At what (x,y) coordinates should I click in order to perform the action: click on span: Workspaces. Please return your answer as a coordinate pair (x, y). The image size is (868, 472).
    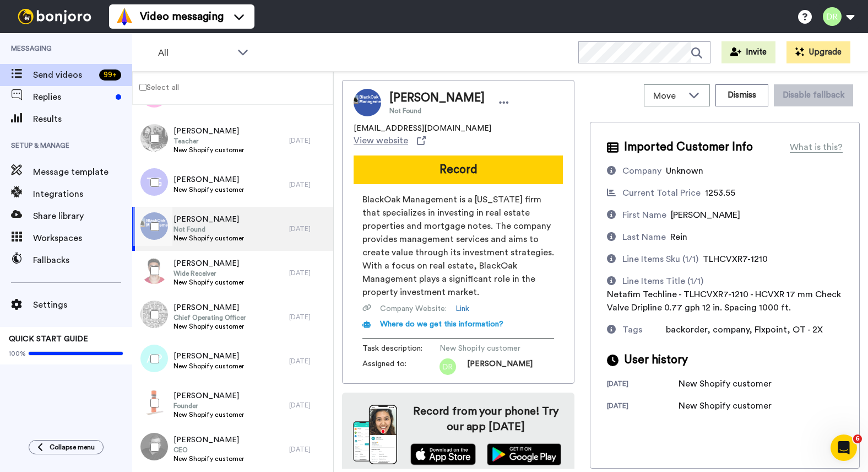
    Looking at the image, I should click on (82, 238).